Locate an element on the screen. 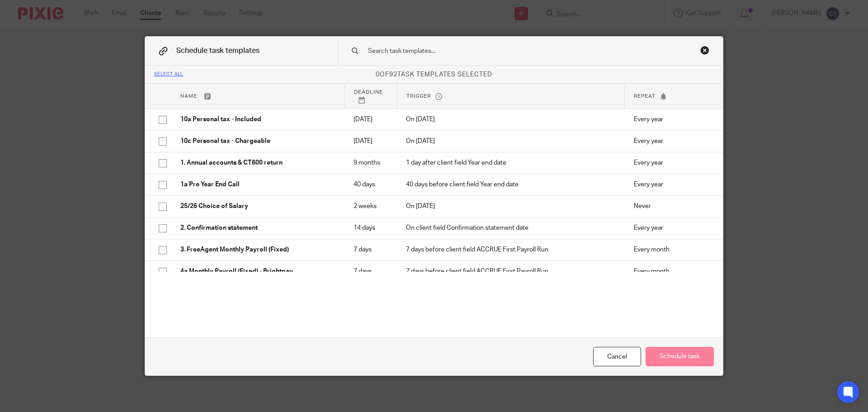 The image size is (868, 412). p: 40 days before client field Year end date is located at coordinates (511, 184).